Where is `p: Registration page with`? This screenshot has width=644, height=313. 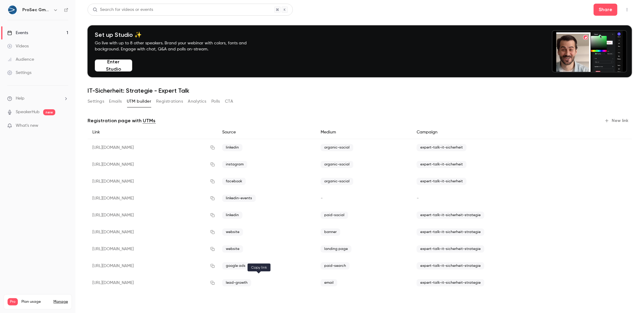
p: Registration page with is located at coordinates (121, 121).